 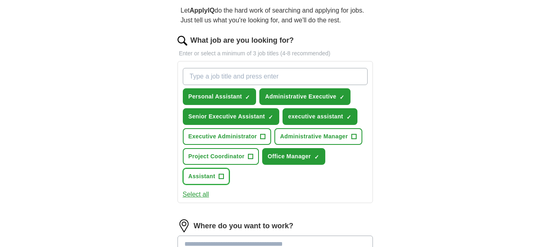 What do you see at coordinates (316, 116) in the screenshot?
I see `span: executive assistant` at bounding box center [316, 116].